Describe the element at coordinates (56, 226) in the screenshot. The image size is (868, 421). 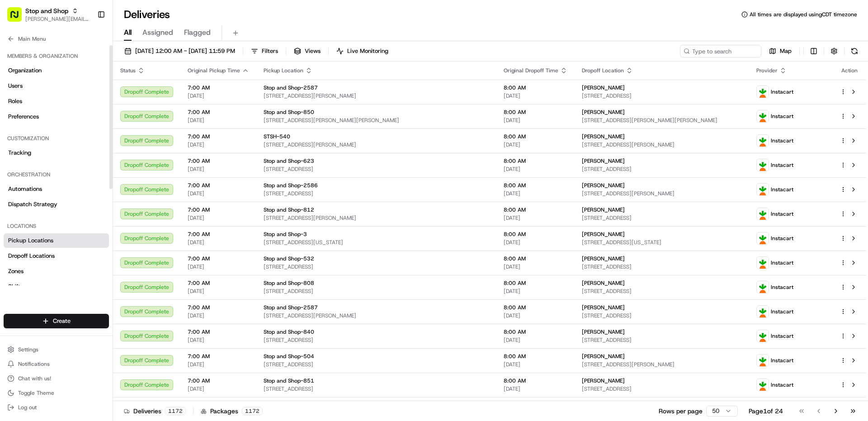
I see `div: Locations` at that location.